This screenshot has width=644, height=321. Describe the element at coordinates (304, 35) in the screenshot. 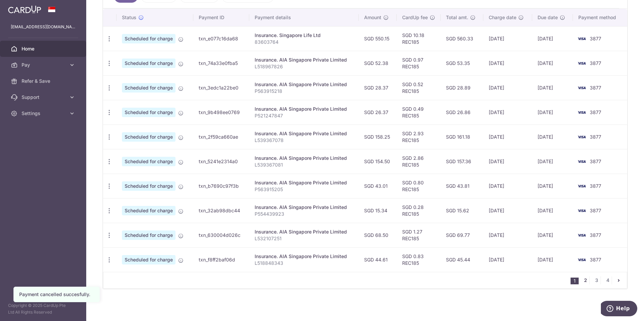

I see `div: Insurance. Singapore Life Ltd` at that location.